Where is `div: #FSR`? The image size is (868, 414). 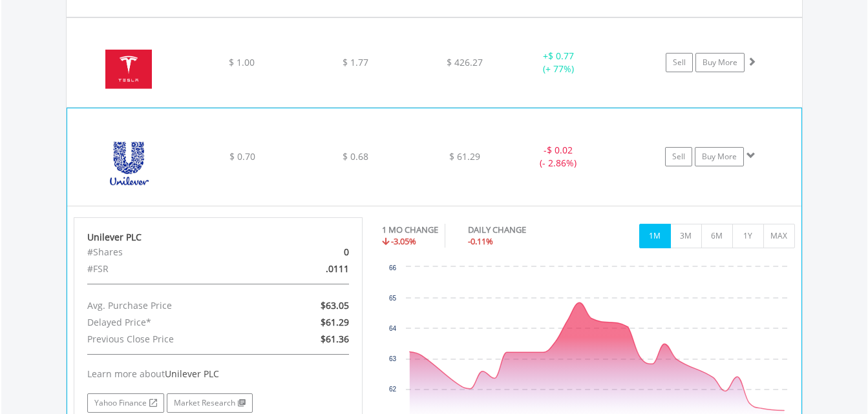 div: #FSR is located at coordinates (171, 269).